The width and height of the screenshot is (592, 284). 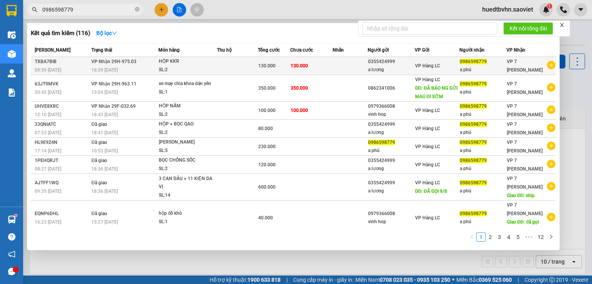 What do you see at coordinates (378, 50) in the screenshot?
I see `span: Người gửi` at bounding box center [378, 50].